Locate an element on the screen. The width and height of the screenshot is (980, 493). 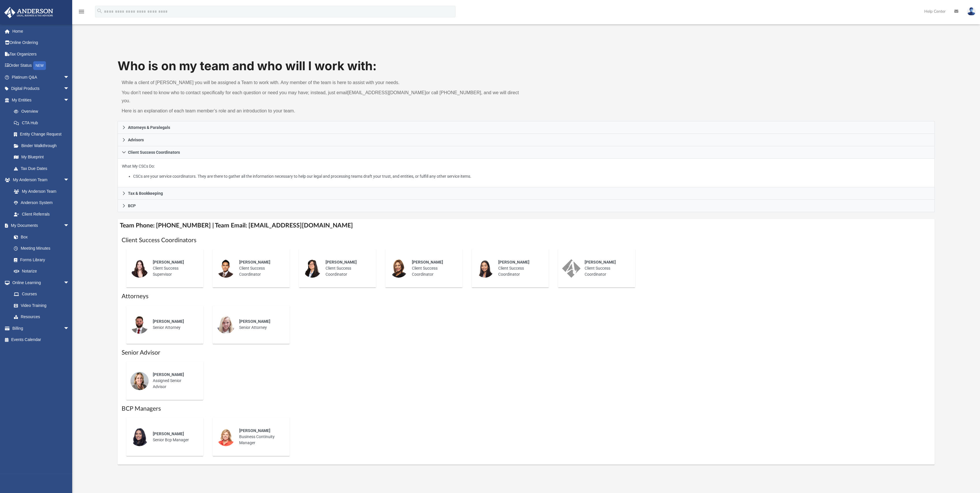
img: Anderson Advisors Platinum Portal is located at coordinates (29, 13).